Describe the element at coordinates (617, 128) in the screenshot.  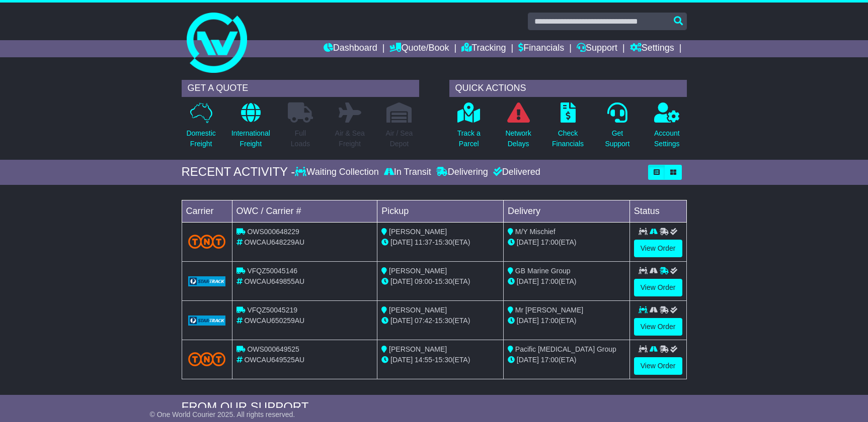
I see `a: GetSupport` at that location.